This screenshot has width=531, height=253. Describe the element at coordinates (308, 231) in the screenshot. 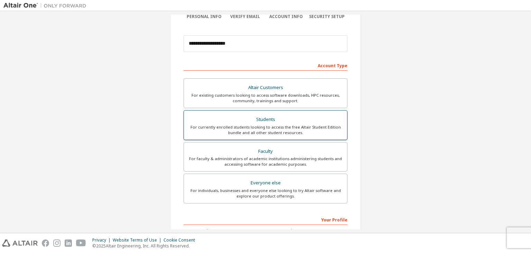

I see `label: Last Name` at that location.